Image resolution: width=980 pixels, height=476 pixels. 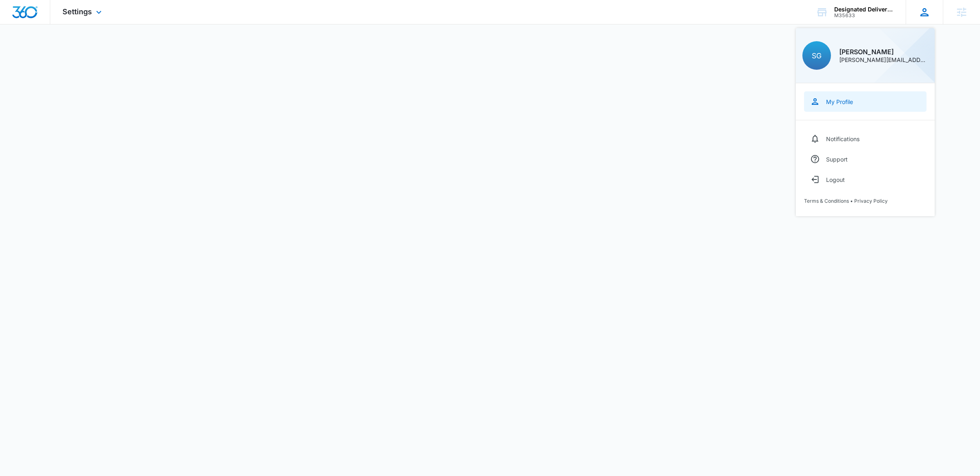 I want to click on span: SG, so click(x=816, y=55).